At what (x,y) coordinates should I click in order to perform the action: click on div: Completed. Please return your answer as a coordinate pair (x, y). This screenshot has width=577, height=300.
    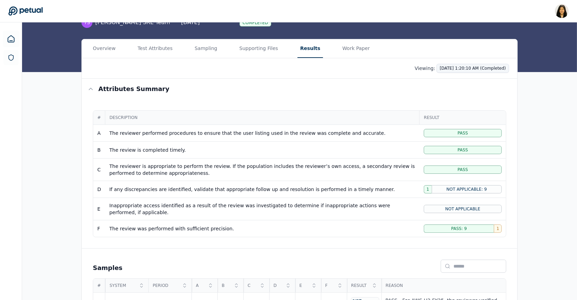
    Looking at the image, I should click on (255, 23).